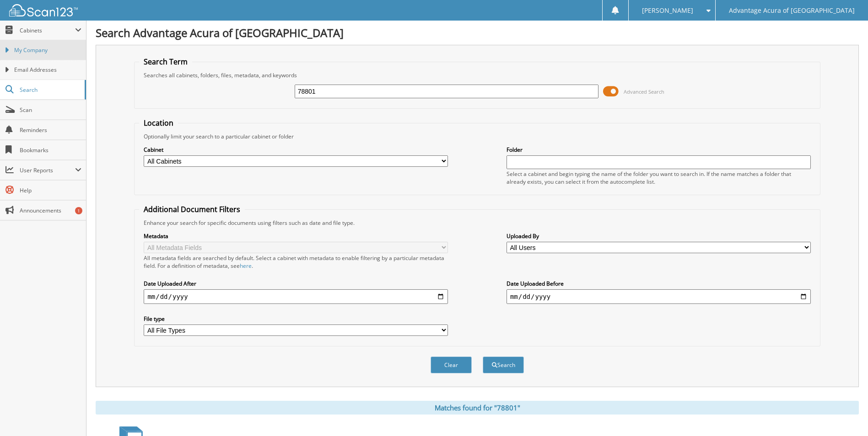  Describe the element at coordinates (658, 236) in the screenshot. I see `label: Uploaded By` at that location.